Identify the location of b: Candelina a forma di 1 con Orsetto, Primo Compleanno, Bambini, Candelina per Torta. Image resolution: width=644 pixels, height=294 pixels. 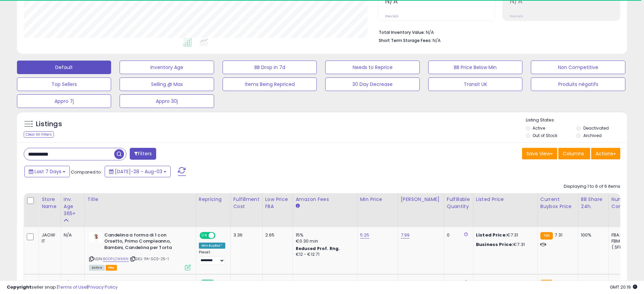
(145, 242).